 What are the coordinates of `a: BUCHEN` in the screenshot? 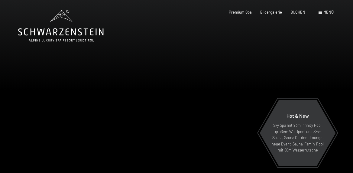 It's located at (298, 12).